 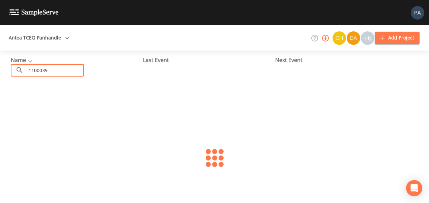 I want to click on div: +6, so click(x=368, y=38).